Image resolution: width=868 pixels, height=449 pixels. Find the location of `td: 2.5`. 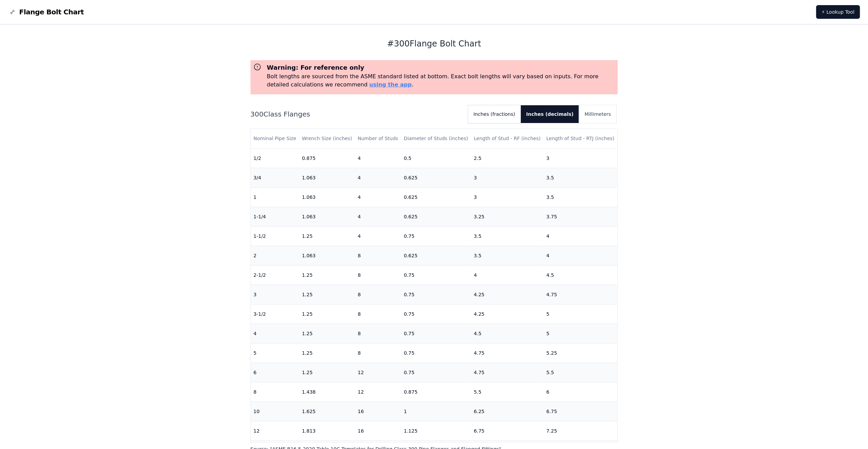

td: 2.5 is located at coordinates (507, 158).